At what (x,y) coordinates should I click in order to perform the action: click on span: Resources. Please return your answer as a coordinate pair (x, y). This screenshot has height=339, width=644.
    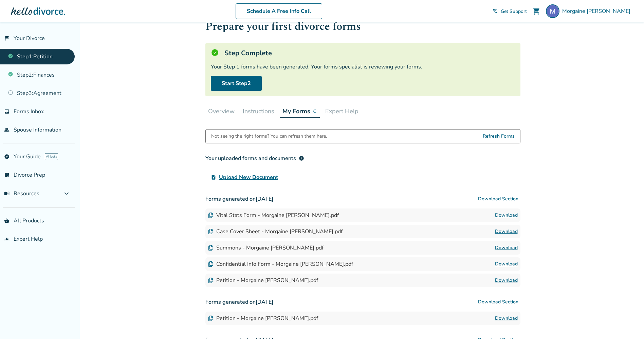
    Looking at the image, I should click on (22, 193).